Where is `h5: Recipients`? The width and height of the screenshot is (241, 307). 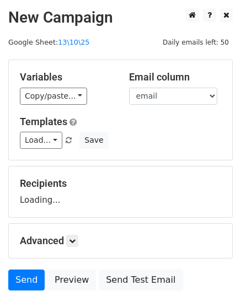 h5: Recipients is located at coordinates (120, 183).